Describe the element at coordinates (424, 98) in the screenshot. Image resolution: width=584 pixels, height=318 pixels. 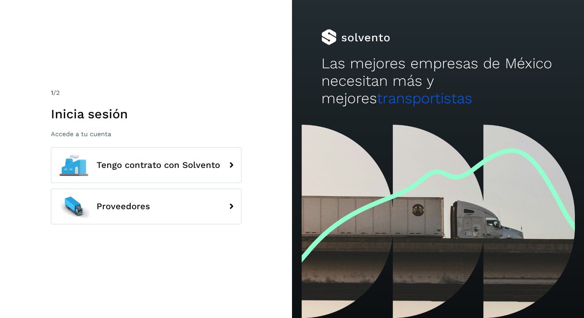
I see `span: transportistas` at that location.